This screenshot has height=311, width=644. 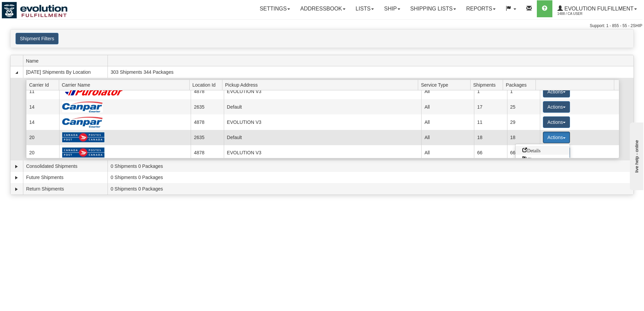 What do you see at coordinates (543, 159) in the screenshot?
I see `a: Close this group` at bounding box center [543, 159].